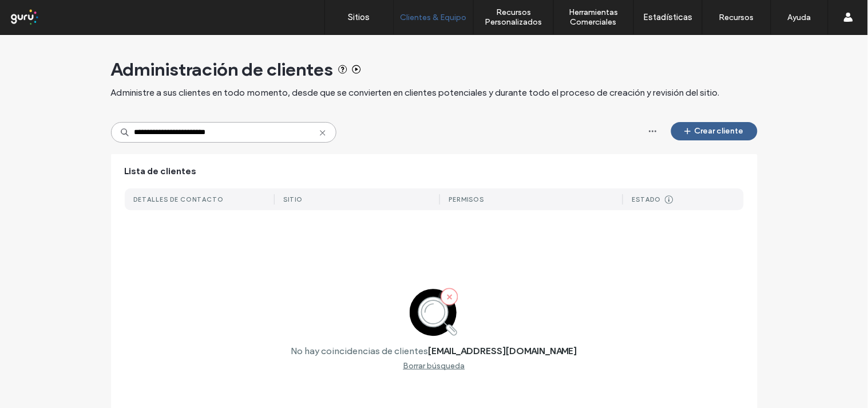  What do you see at coordinates (434, 17) in the screenshot?
I see `label: Clientes & Equipo` at bounding box center [434, 17].